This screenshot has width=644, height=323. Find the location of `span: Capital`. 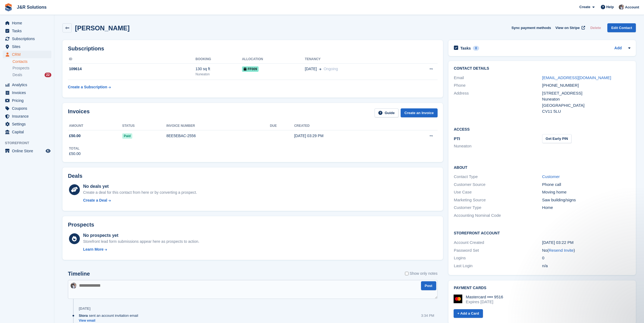

span: Capital is located at coordinates (28, 132).